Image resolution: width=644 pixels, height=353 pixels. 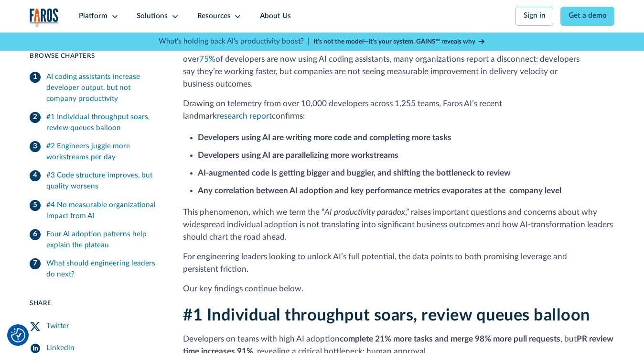 What do you see at coordinates (44, 18) in the screenshot?
I see `img: Logo of the analytics and reporting company Faros.` at bounding box center [44, 18].